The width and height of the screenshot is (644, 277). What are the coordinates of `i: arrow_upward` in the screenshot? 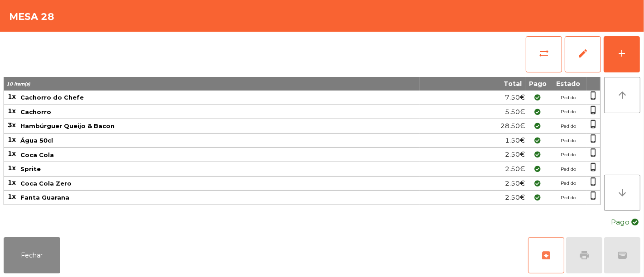 It's located at (622, 95).